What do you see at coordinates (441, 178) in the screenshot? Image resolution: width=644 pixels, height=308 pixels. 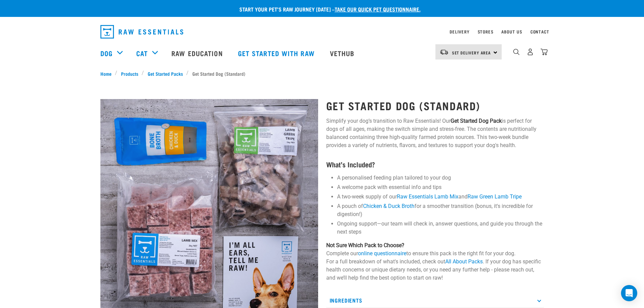 I see `li: A personalised feeding plan tailored to your dog` at bounding box center [441, 178].